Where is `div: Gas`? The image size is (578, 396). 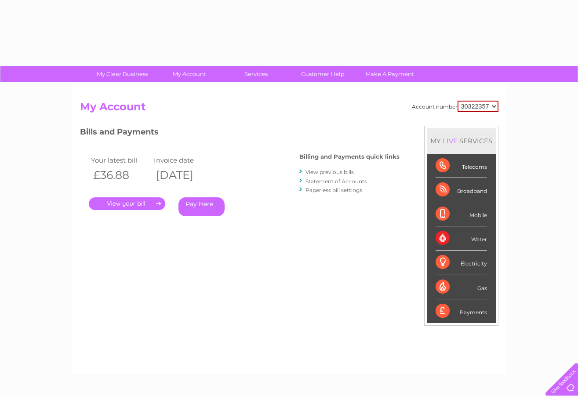
div: Gas is located at coordinates (461, 287).